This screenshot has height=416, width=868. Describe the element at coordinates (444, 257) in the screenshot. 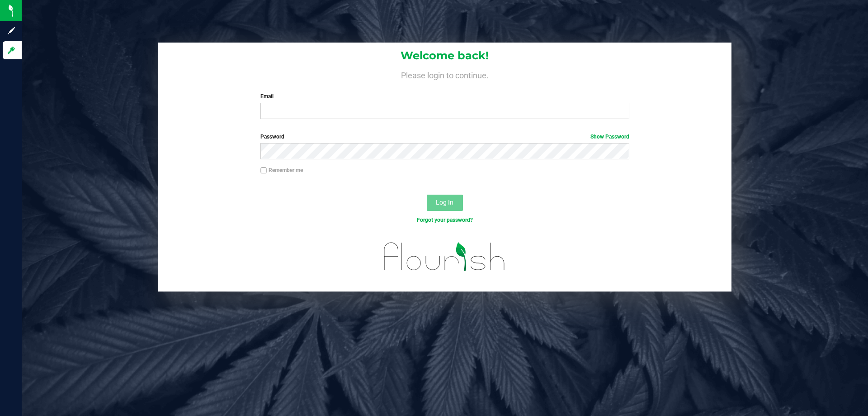

I see `img: flourish_logo.svg` at that location.